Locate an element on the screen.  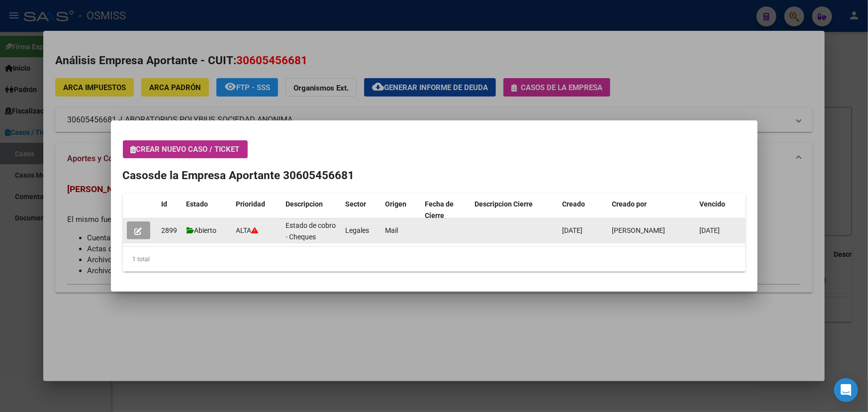
datatable-header-cell: Origen is located at coordinates (402, 210).